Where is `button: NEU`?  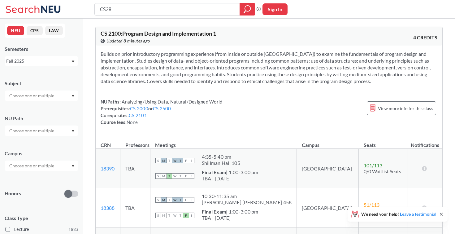 button: NEU is located at coordinates (15, 31).